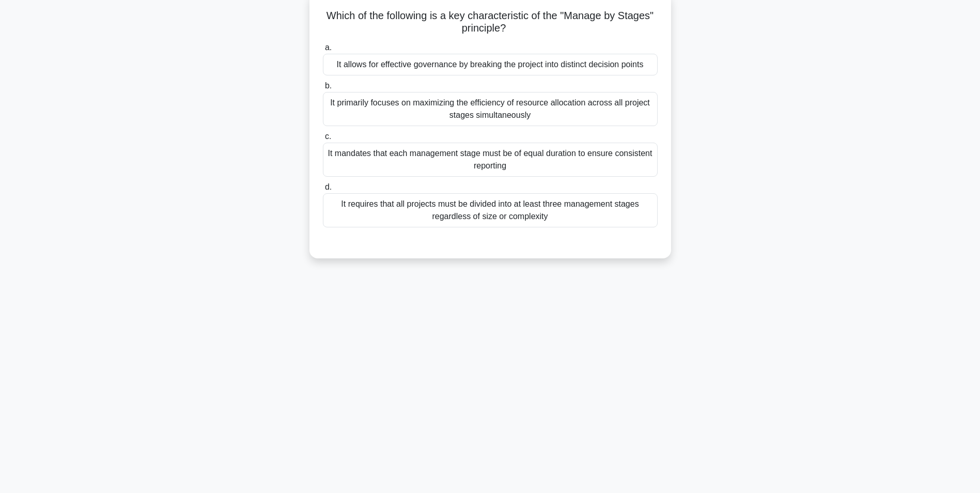  Describe the element at coordinates (490, 210) in the screenshot. I see `div: It requires that all projects must be divided into at least three management stages regardless of...` at that location.